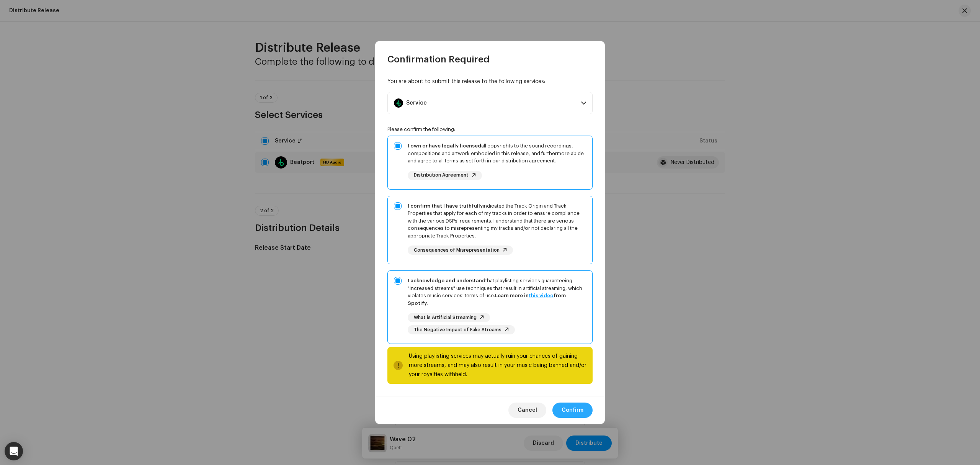  What do you see at coordinates (573, 410) in the screenshot?
I see `span: Confirm` at bounding box center [573, 410].